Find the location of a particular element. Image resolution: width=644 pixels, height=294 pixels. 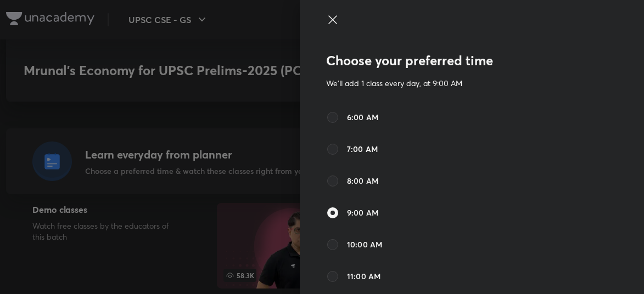

span: 10:00 AM is located at coordinates (364, 244).